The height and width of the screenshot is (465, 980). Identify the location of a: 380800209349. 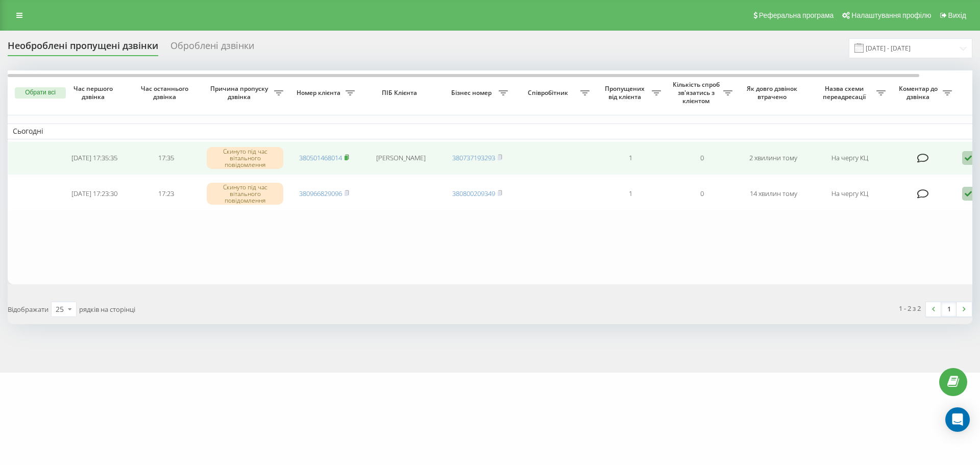
(474, 194).